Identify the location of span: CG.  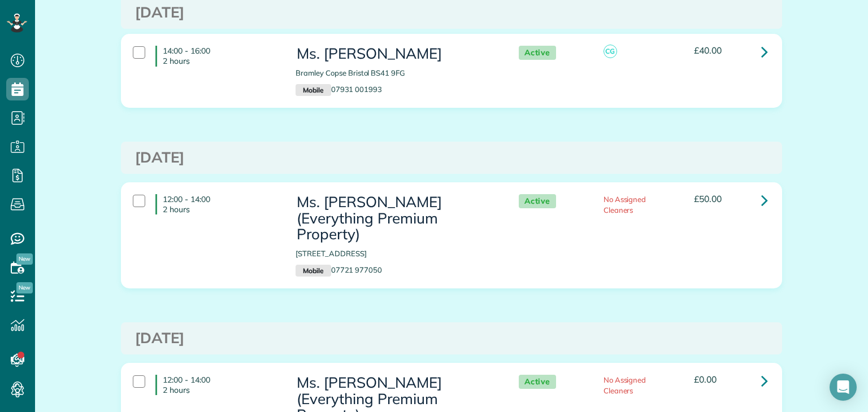
(611, 52).